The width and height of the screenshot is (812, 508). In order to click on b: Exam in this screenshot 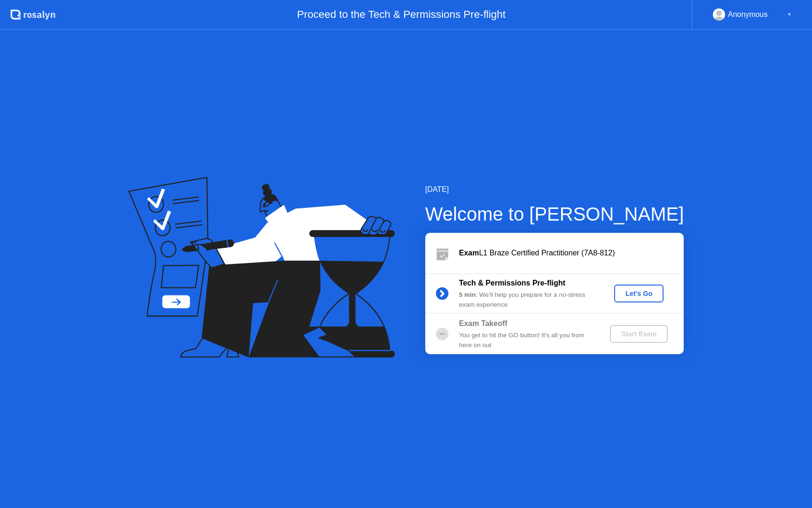, I will do `click(469, 253)`.